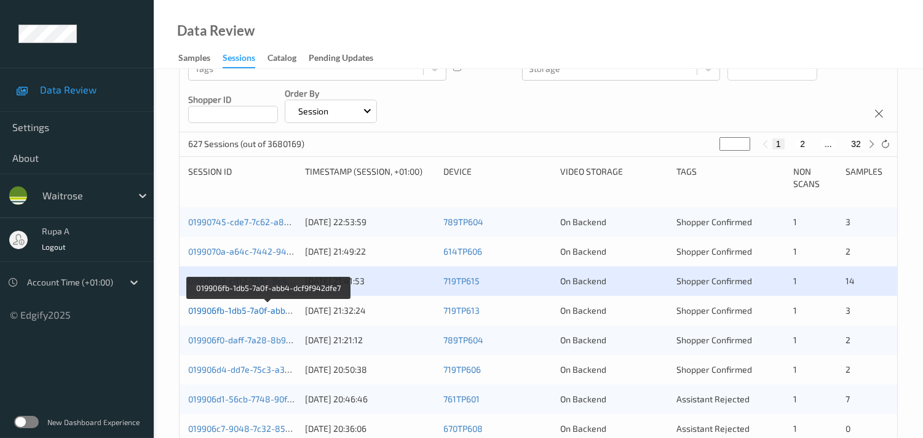 This screenshot has width=923, height=438. What do you see at coordinates (272, 428) in the screenshot?
I see `a: 019906c7-9048-7c32-85b8-229b13499a7f` at bounding box center [272, 428].